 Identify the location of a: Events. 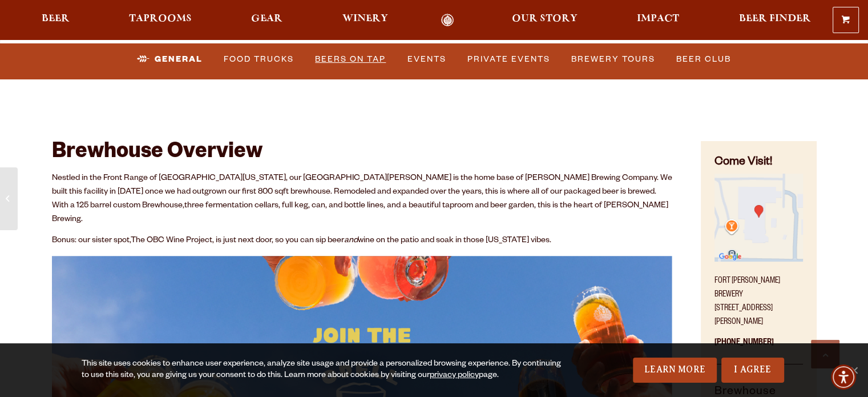
(427, 60).